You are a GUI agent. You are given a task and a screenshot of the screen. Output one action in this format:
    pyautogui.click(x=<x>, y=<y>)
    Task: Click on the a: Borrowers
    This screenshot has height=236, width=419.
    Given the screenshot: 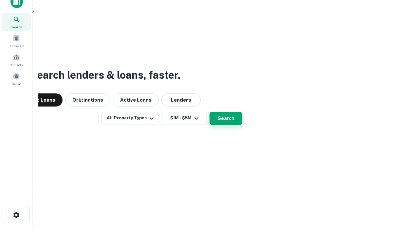 What is the action you would take?
    pyautogui.click(x=16, y=41)
    